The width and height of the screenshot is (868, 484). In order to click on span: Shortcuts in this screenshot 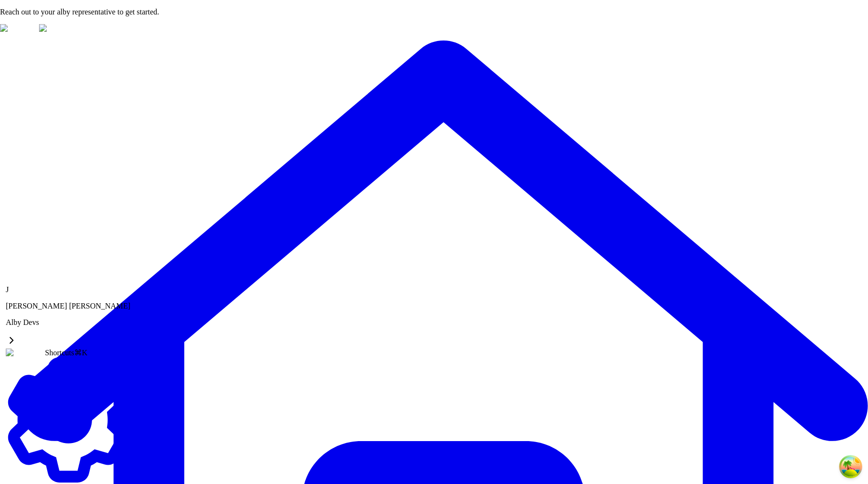, I will do `click(60, 352)`.